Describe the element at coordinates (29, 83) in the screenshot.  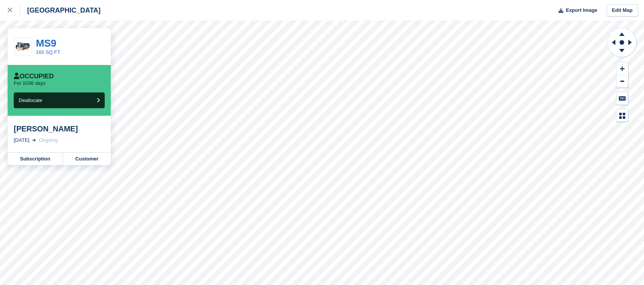
I see `p: For 1036 days` at that location.